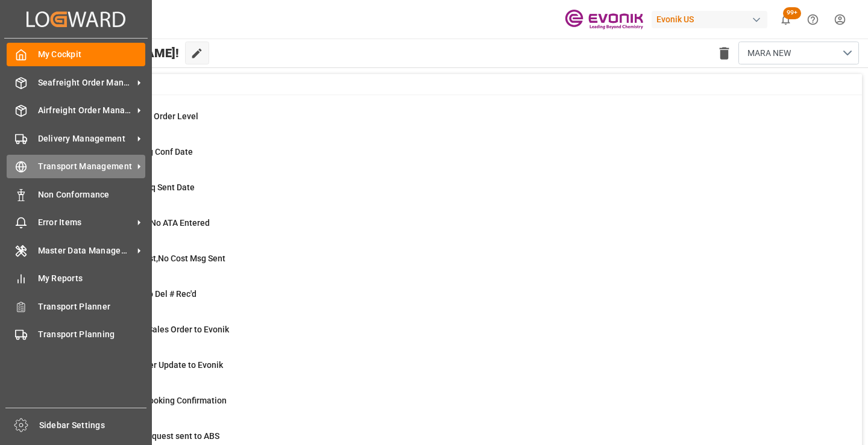 This screenshot has height=445, width=868. Describe the element at coordinates (159, 401) in the screenshot. I see `span: ABS: Missing Booking Confirmation` at that location.